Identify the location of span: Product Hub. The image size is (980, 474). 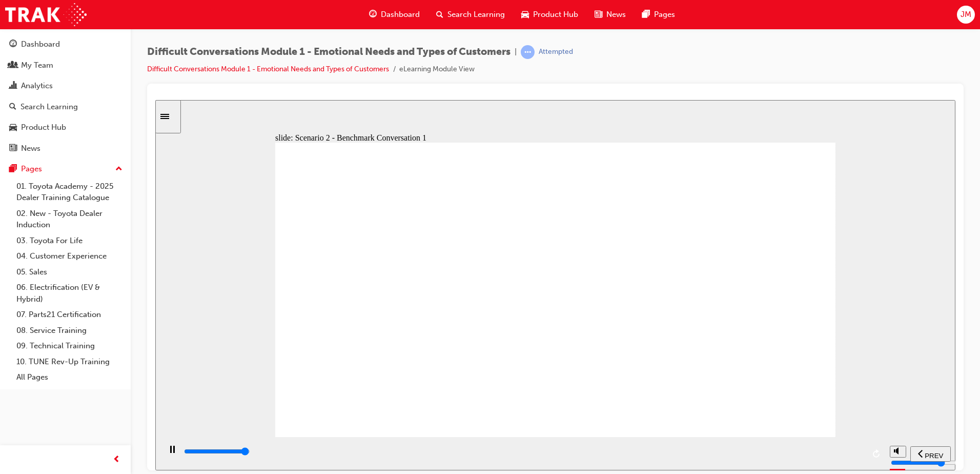
(556, 14).